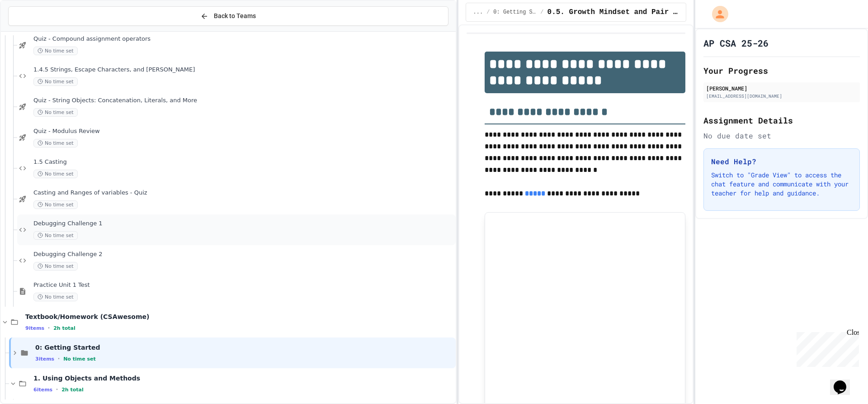 The width and height of the screenshot is (868, 404). Describe the element at coordinates (781, 120) in the screenshot. I see `h2: Assignment Details` at that location.